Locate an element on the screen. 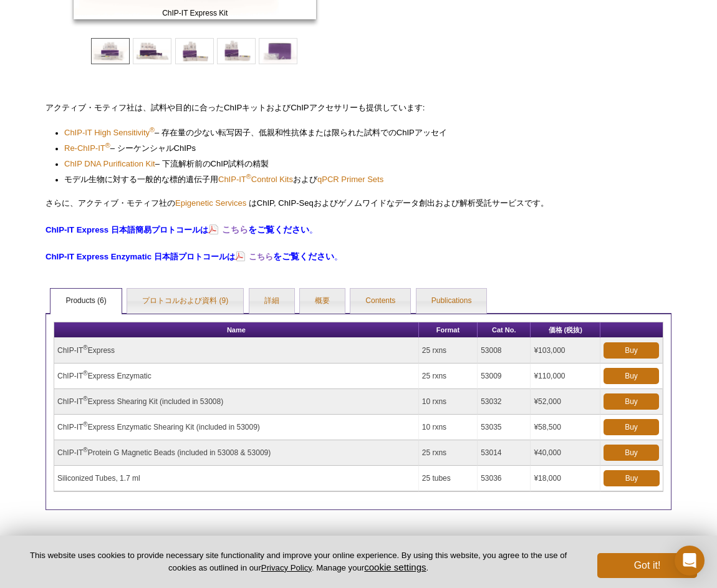  span: ChIPs is located at coordinates (185, 148).